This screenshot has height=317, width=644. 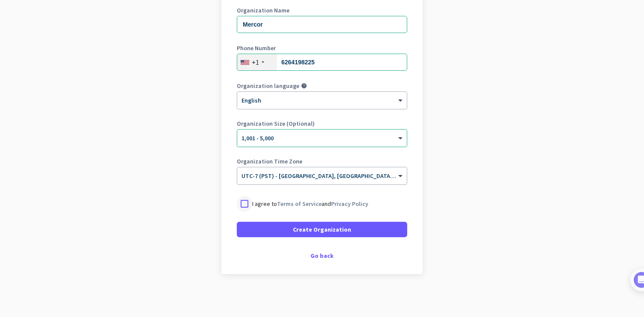 I want to click on label: Organization Time Zone, so click(x=322, y=161).